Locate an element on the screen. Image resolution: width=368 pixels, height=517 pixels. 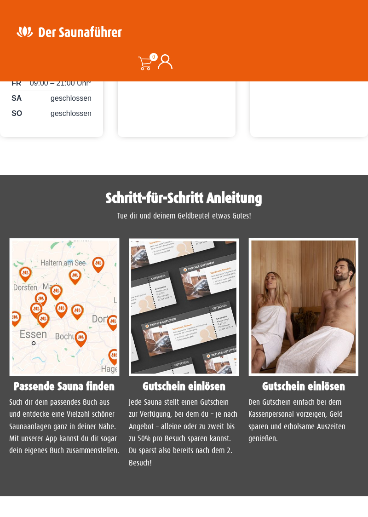
p: Jede Sauna stellt einen Gutschein zur Verfügung, bei dem du – je nach Angebot – alleine oder zu z... is located at coordinates (184, 432).